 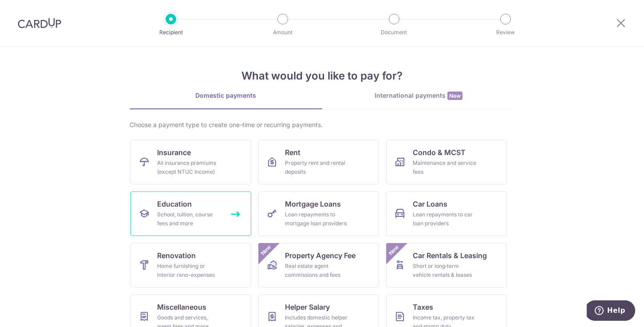 I want to click on span: Car Loans, so click(x=430, y=204).